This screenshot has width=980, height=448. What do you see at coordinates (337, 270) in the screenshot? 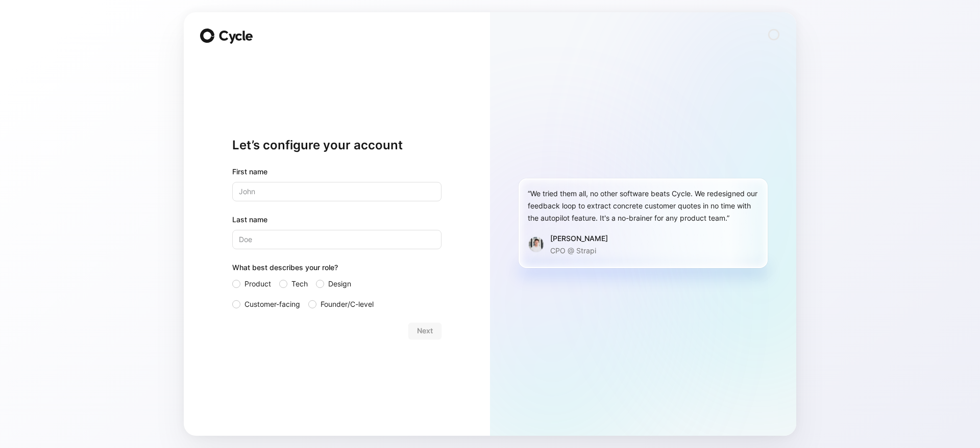
I see `div: What best describes your role?` at bounding box center [337, 270].